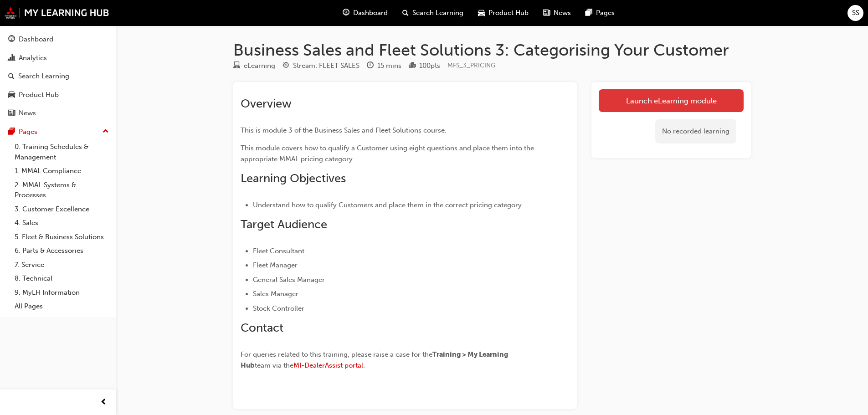 This screenshot has width=868, height=415. I want to click on div: Dashboard, so click(36, 39).